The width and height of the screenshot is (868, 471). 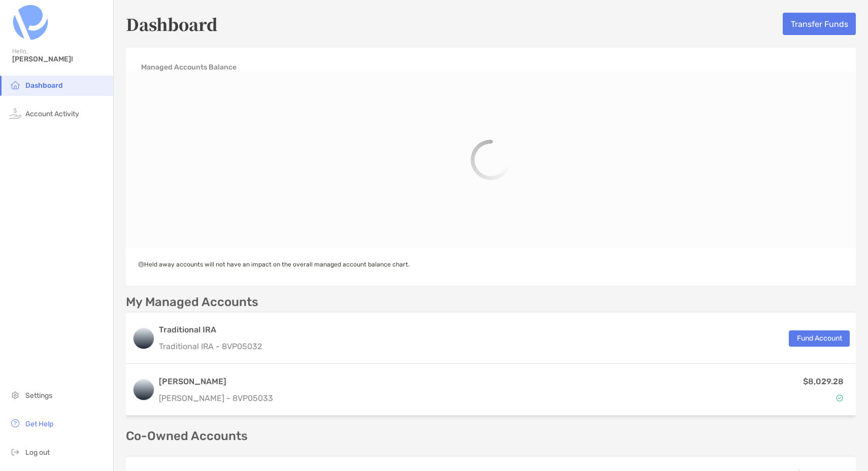 I want to click on button: Transfer Funds, so click(x=820, y=24).